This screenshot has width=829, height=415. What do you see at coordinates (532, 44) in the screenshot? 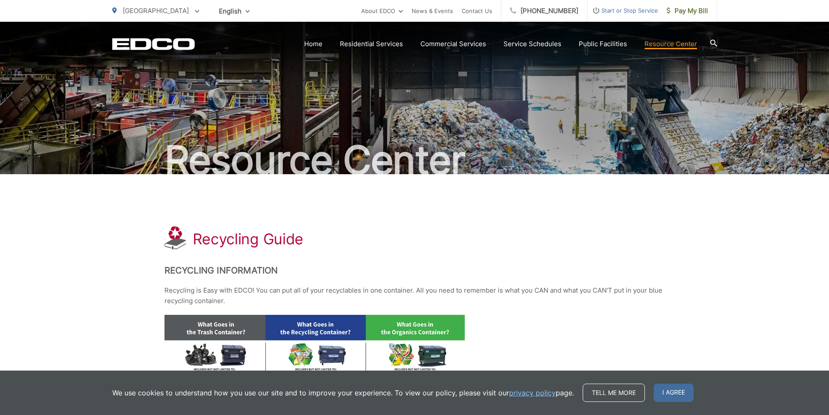
I see `a: Service Schedules` at bounding box center [532, 44].